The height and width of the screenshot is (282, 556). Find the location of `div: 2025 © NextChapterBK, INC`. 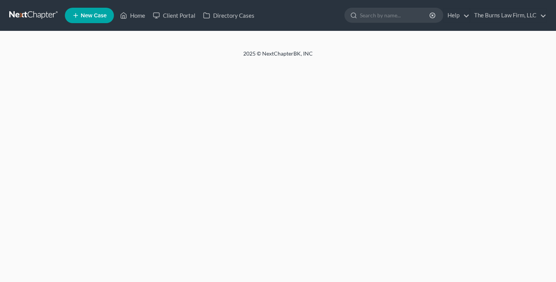

div: 2025 © NextChapterBK, INC is located at coordinates (278, 57).